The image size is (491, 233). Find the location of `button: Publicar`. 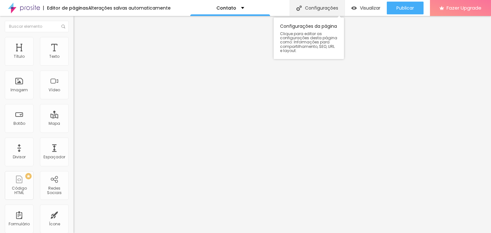

button: Publicar is located at coordinates (405, 8).